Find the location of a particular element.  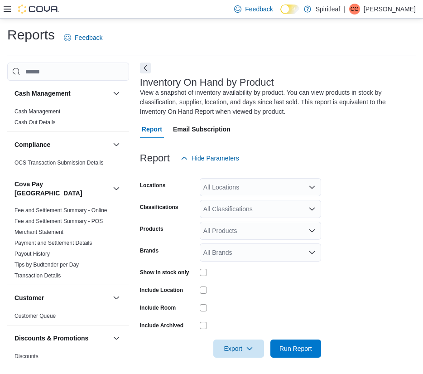

span: CG is located at coordinates (354, 9).